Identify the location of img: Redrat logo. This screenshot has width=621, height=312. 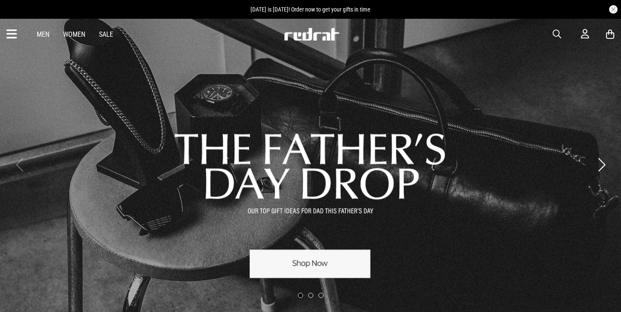
(311, 34).